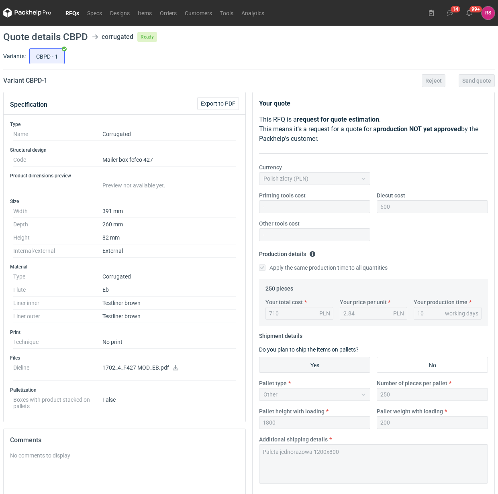 This screenshot has width=498, height=494. I want to click on label: Your price per unit, so click(363, 302).